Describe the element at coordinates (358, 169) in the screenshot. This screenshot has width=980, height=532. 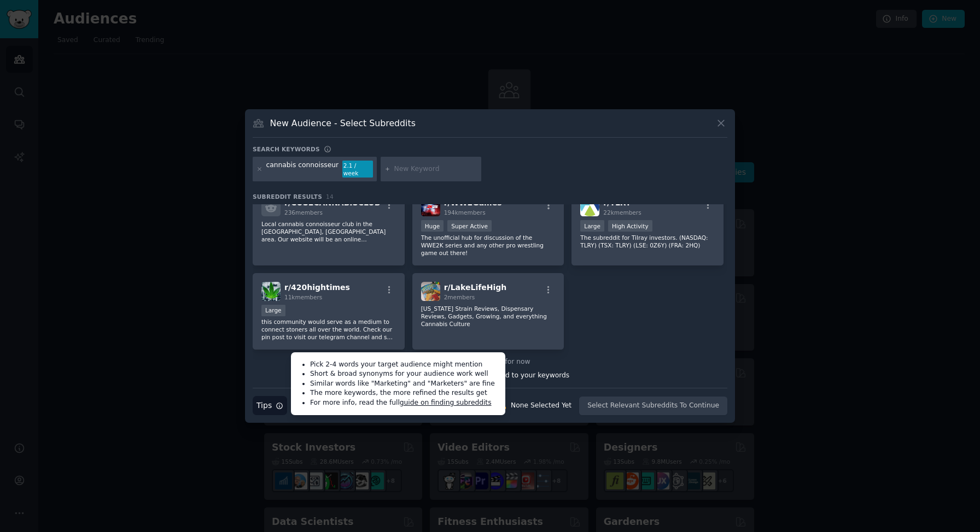
I see `div: 2.1 / week` at that location.